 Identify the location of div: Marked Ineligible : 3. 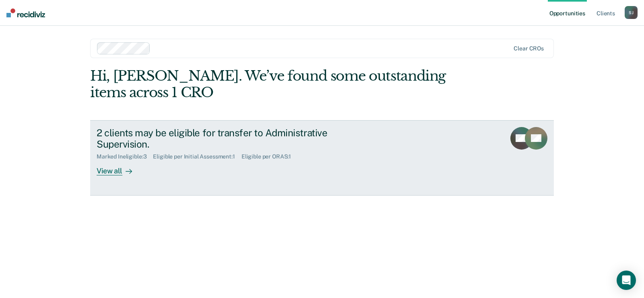
(125, 156).